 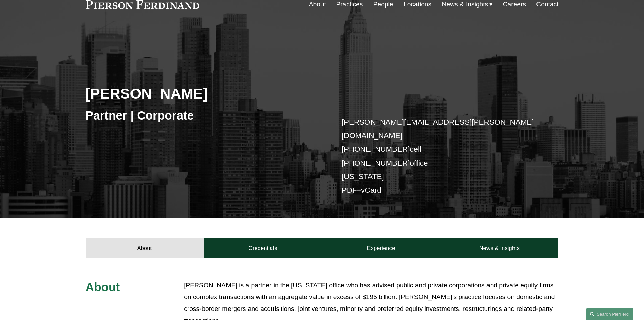 I want to click on a: News & Insights, so click(x=500, y=248).